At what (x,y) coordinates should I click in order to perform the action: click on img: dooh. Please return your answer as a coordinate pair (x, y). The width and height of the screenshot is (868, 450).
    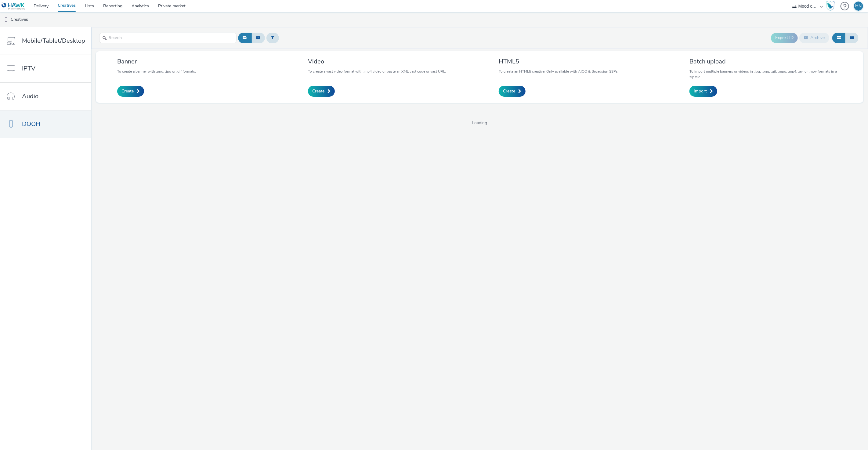
    Looking at the image, I should click on (6, 20).